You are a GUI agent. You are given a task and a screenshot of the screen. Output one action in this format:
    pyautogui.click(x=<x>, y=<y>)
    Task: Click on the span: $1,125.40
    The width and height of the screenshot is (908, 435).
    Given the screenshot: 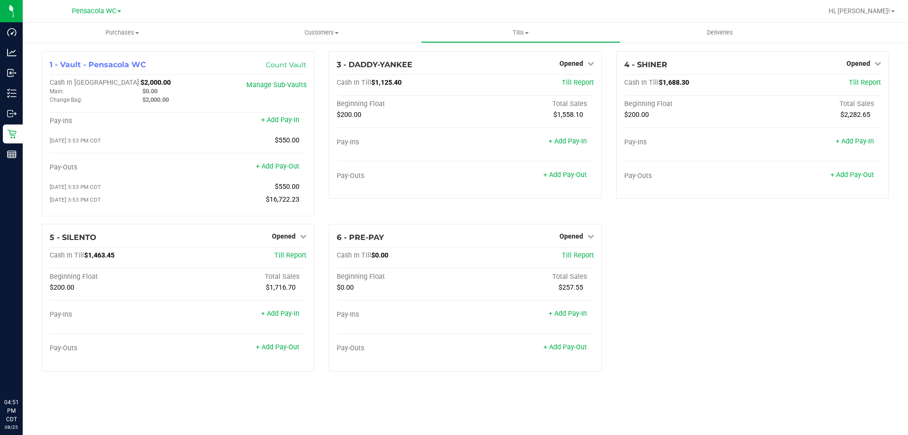 What is the action you would take?
    pyautogui.click(x=386, y=82)
    